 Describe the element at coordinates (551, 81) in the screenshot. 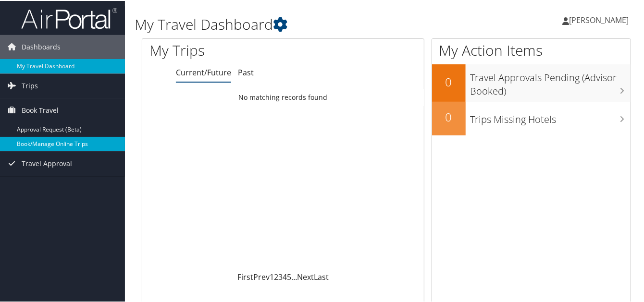

I see `h3: Travel Approvals Pending (Advisor Booked)` at that location.